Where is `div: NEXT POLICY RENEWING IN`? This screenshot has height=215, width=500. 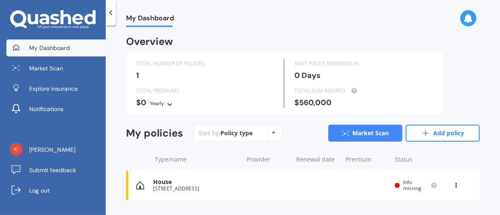 div: NEXT POLICY RENEWING IN is located at coordinates (363, 63).